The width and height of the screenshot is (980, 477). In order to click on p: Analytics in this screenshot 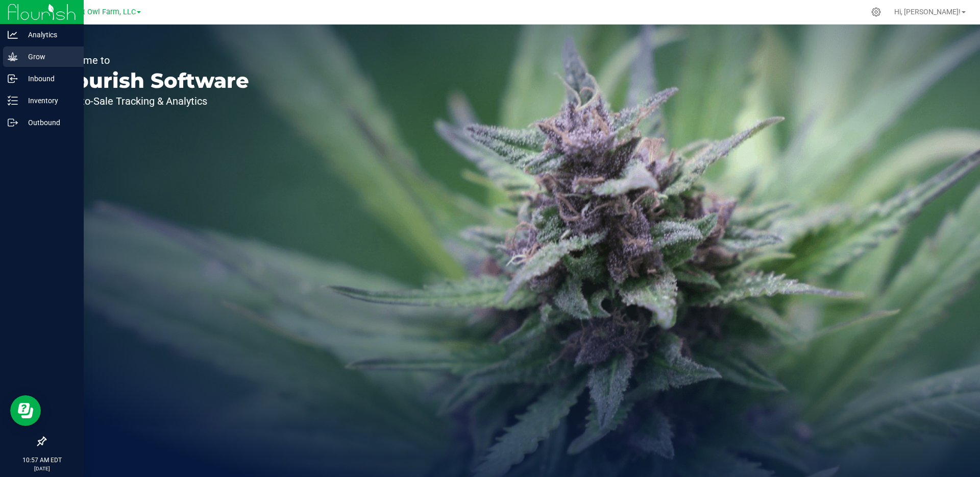, I will do `click(48, 35)`.